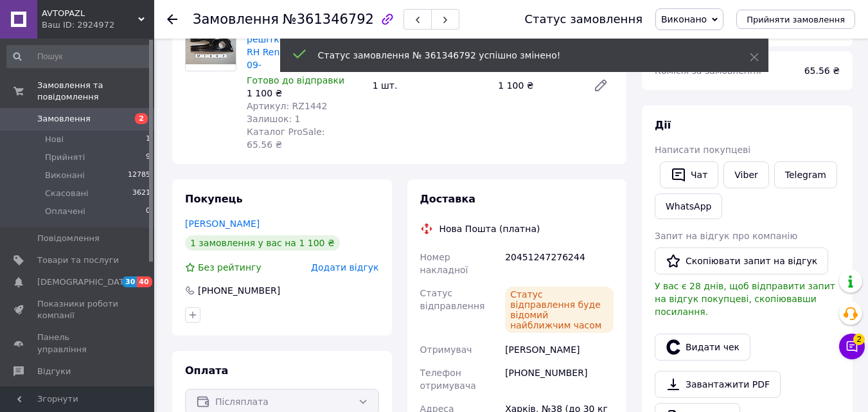  Describe the element at coordinates (141, 193) in the screenshot. I see `span: 3621` at that location.